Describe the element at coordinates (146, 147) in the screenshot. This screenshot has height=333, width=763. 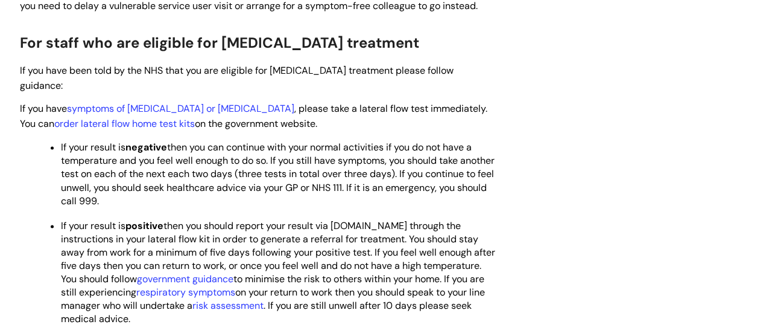
I see `strong: negative` at that location.